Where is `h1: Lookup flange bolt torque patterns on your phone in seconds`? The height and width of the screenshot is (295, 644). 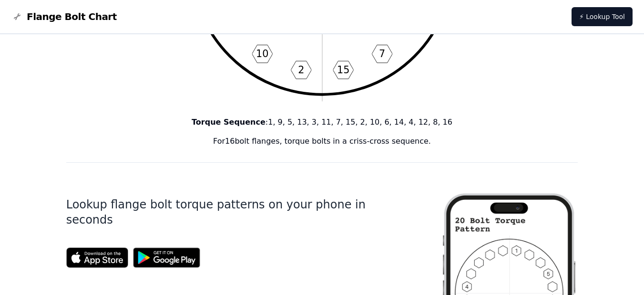 h1: Lookup flange bolt torque patterns on your phone in seconds is located at coordinates (238, 212).